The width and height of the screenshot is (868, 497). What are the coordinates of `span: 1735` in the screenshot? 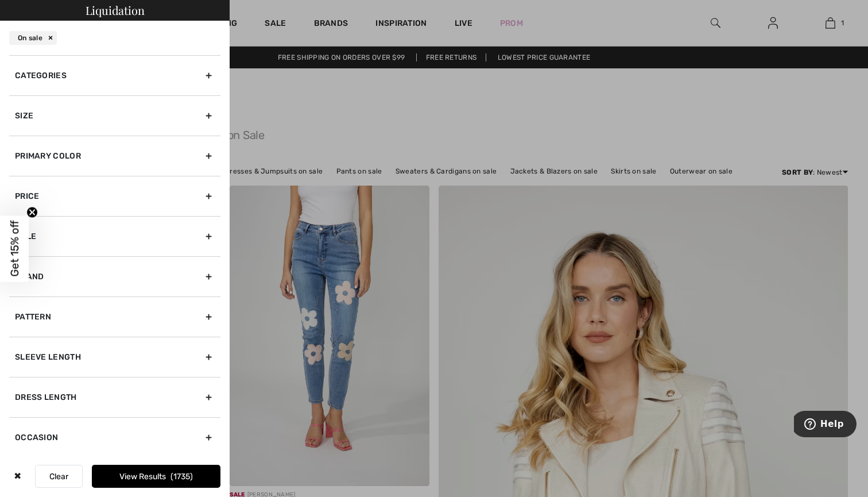 It's located at (181, 476).